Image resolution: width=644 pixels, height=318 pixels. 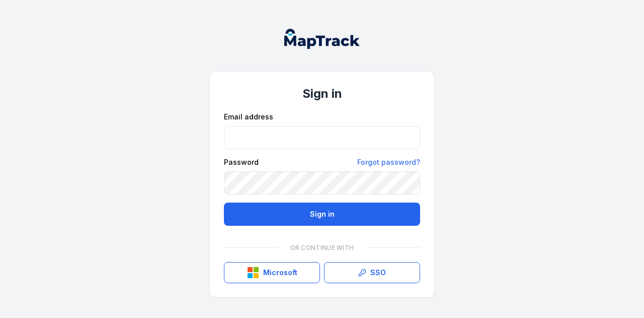 What do you see at coordinates (388, 162) in the screenshot?
I see `a: Forgot password?` at bounding box center [388, 162].